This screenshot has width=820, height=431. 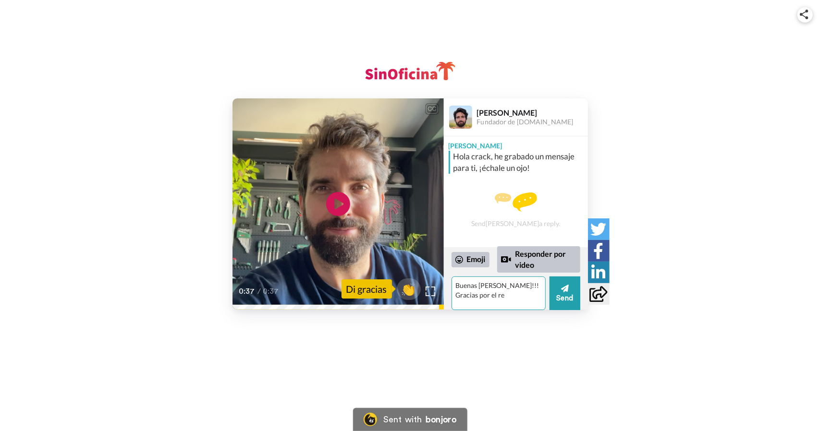 What do you see at coordinates (366, 289) in the screenshot?
I see `div: Di gracias` at bounding box center [366, 289].